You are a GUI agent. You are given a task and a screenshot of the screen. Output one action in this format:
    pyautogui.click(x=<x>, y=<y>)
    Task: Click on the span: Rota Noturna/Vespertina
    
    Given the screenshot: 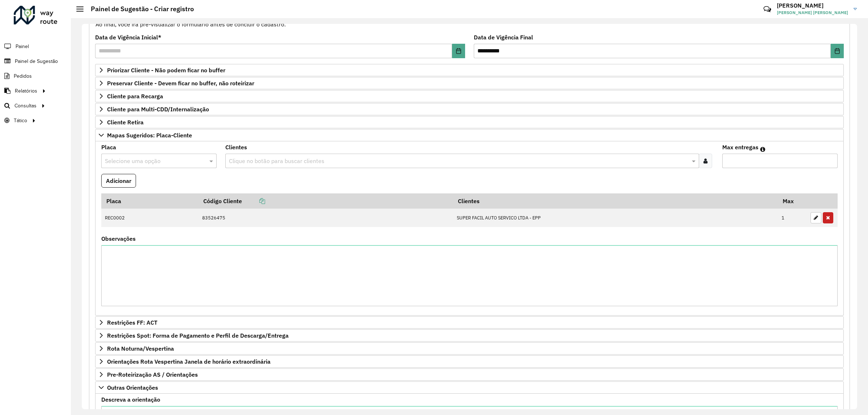 What is the action you would take?
    pyautogui.click(x=141, y=348)
    